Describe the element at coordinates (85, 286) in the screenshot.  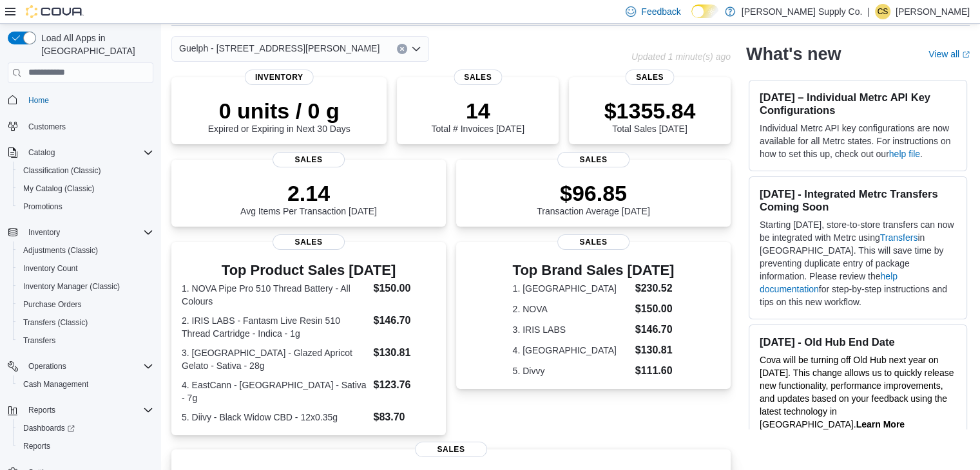
I see `button: Inventory Manager (Classic)` at that location.